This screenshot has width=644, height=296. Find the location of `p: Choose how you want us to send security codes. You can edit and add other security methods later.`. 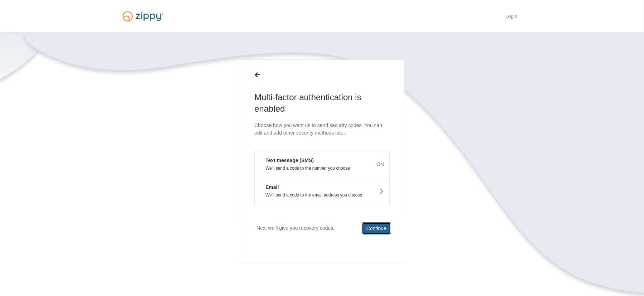

p: Choose how you want us to send security codes. You can edit and add other security methods later. is located at coordinates (322, 129).